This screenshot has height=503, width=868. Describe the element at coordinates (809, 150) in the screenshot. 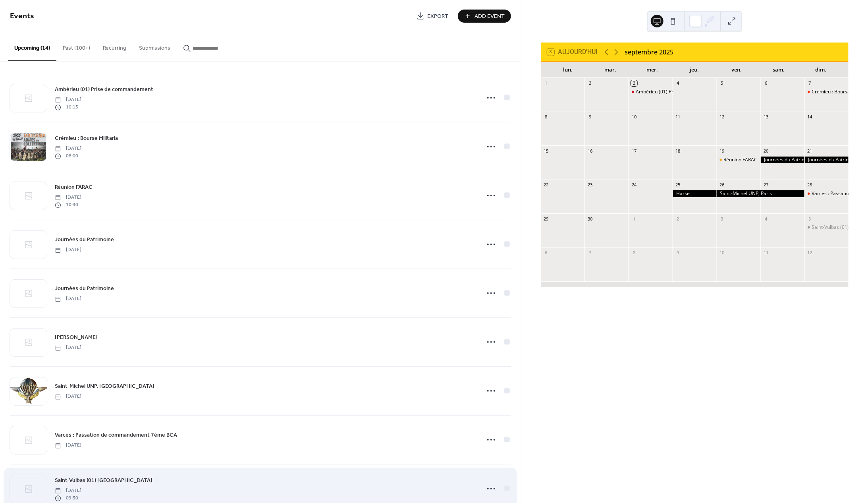

I see `div: 21` at that location.